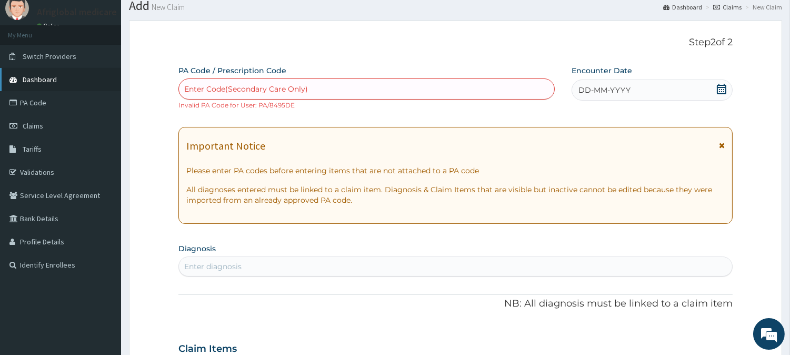  Describe the element at coordinates (197, 249) in the screenshot. I see `label: Diagnosis` at that location.